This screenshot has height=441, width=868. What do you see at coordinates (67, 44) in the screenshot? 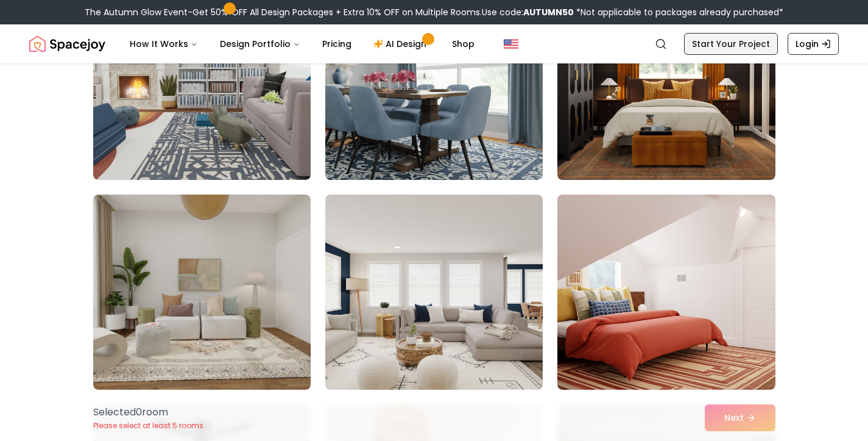
I see `img: Spacejoy Logo` at bounding box center [67, 44].